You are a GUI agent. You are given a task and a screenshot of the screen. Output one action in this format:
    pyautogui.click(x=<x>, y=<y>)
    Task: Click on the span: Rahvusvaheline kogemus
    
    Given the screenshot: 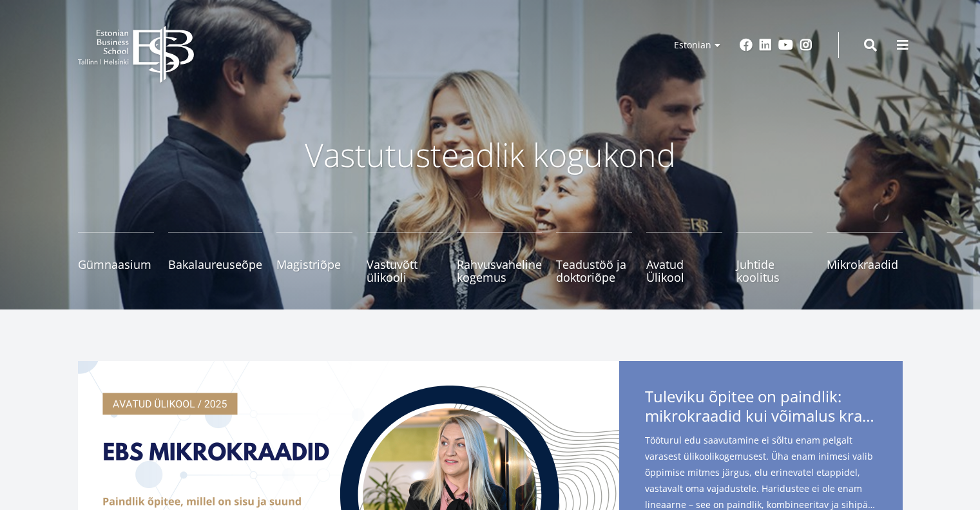 What is the action you would take?
    pyautogui.click(x=499, y=271)
    